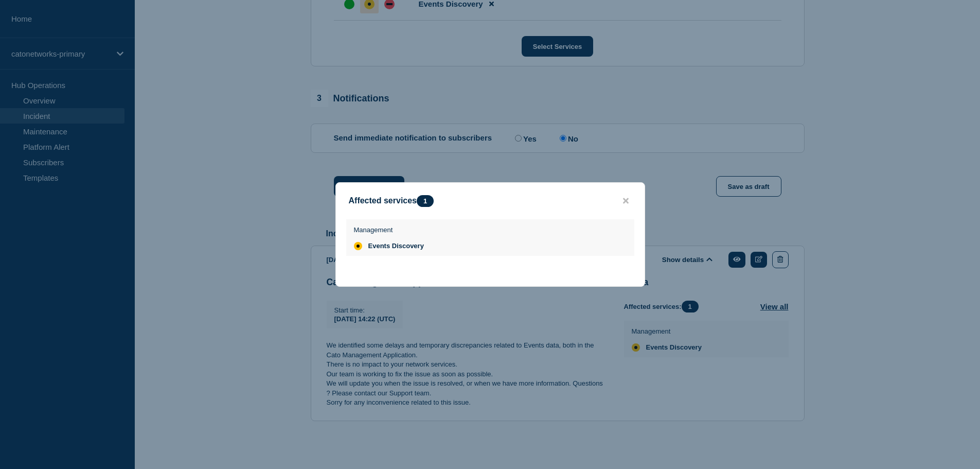  Describe the element at coordinates (358, 246) in the screenshot. I see `div: affected` at that location.